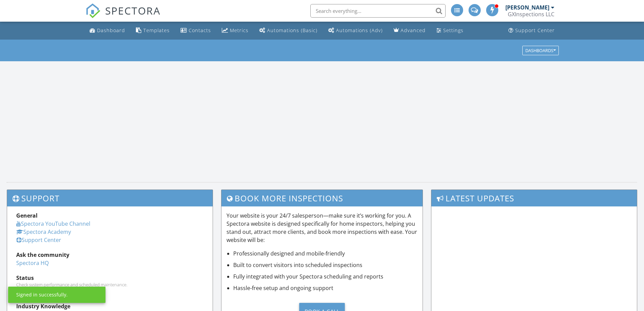  What do you see at coordinates (540, 50) in the screenshot?
I see `button: Dashboards` at bounding box center [540, 50].